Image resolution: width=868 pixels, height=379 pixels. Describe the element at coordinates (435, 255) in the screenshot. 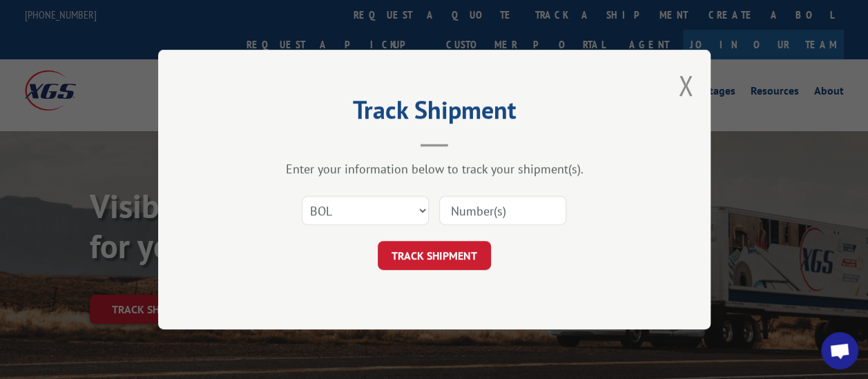

I see `button: TRACK SHIPMENT` at that location.